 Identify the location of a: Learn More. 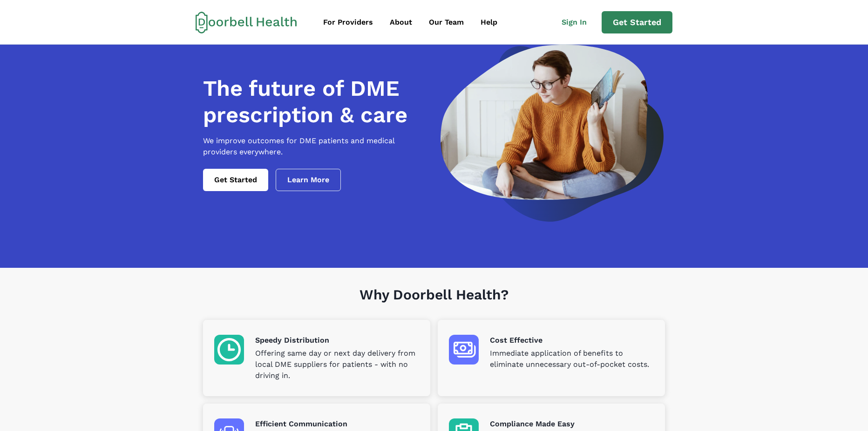
(308, 180).